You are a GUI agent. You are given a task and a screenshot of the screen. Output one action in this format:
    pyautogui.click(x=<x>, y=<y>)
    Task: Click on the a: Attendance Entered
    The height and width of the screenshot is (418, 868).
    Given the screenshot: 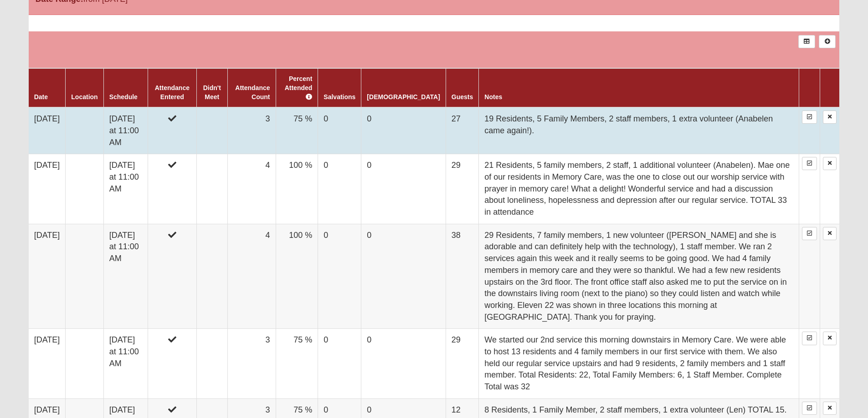 What is the action you would take?
    pyautogui.click(x=172, y=92)
    